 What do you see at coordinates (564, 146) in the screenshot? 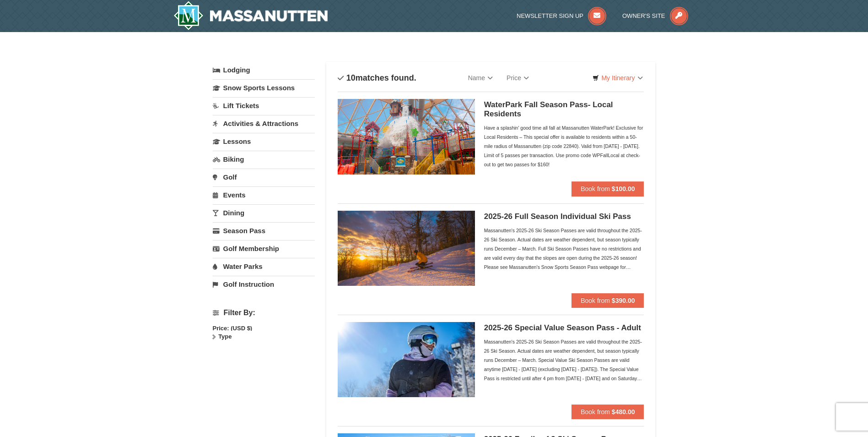
I see `div: Have a splashin' good time all fall at Massanutten WaterPark! Exclusive for Local Residents – Thi...` at bounding box center [564, 146].